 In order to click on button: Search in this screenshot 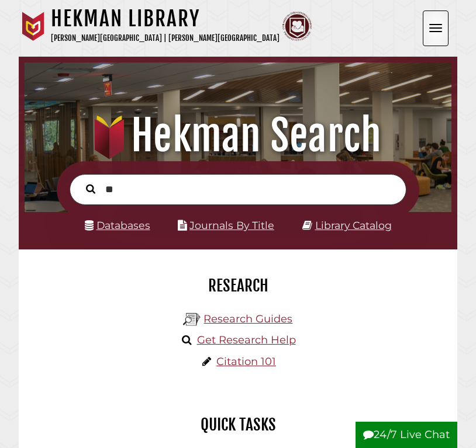, I will do `click(91, 188)`.